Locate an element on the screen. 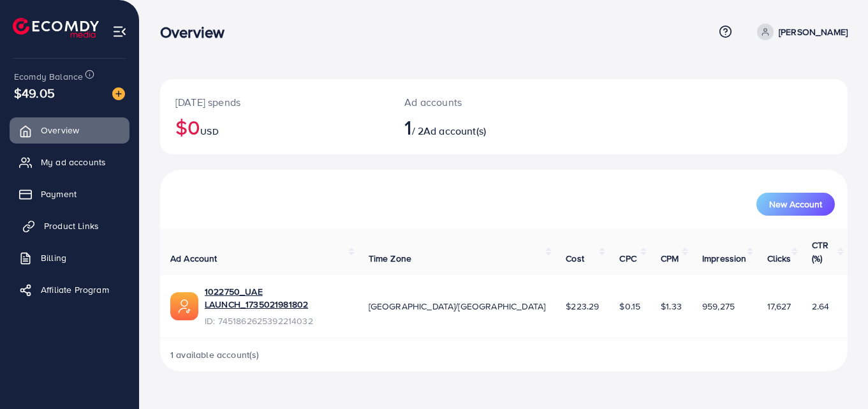 This screenshot has width=868, height=409. span: Ad account(s) is located at coordinates (455, 131).